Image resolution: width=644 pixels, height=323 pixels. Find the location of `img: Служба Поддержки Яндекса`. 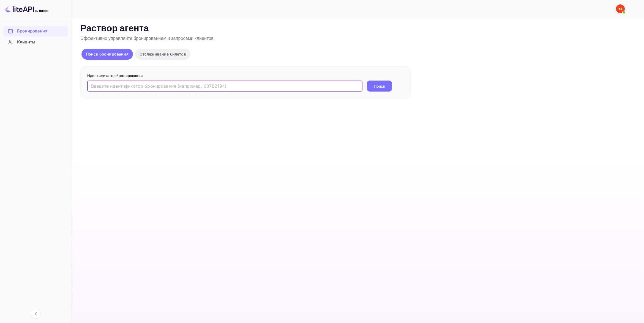

img: Служба Поддержки Яндекса is located at coordinates (620, 9).